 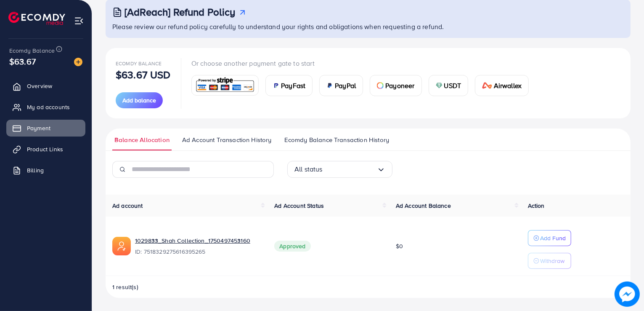 What do you see at coordinates (22, 61) in the screenshot?
I see `span: $63.67` at bounding box center [22, 61].